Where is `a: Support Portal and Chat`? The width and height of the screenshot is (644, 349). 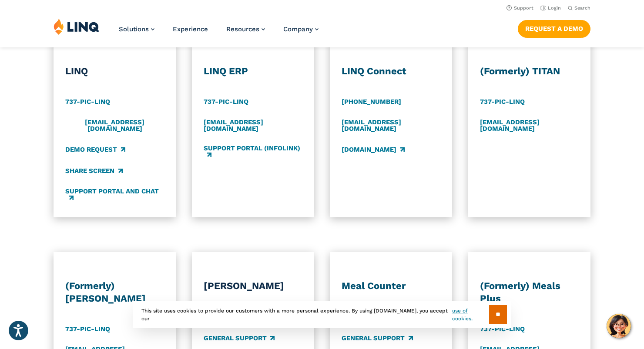 a: Support Portal and Chat is located at coordinates (114, 195).